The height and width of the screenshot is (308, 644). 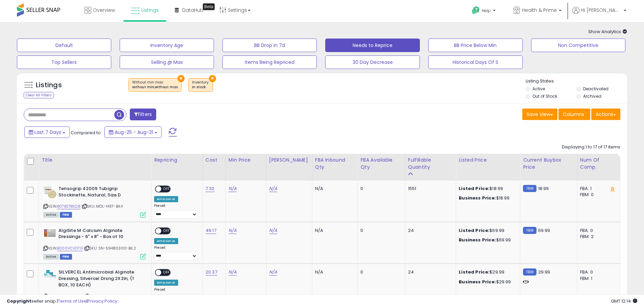 I want to click on button: BB Drop in 7d, so click(x=269, y=45).